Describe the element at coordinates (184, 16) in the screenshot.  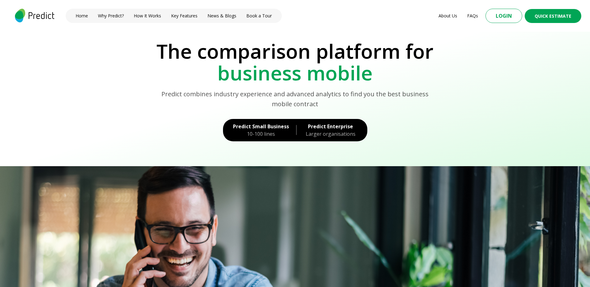
I see `a: Key Features` at that location.